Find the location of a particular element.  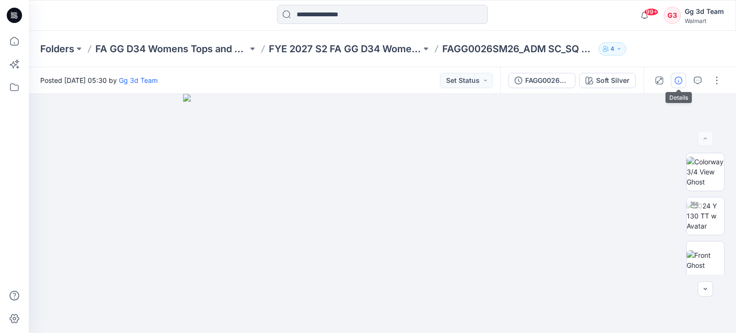

div: FAGG0026SM26_ADM SC_SQ FLTR SLEEVE TOP is located at coordinates (547, 80).